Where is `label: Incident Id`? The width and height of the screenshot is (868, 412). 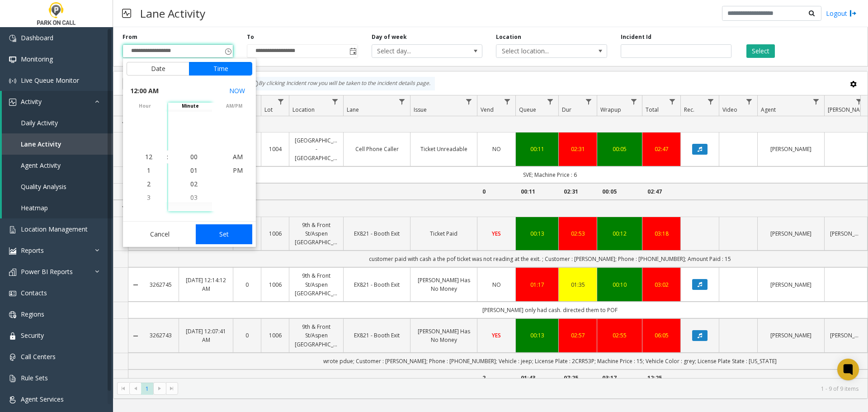 label: Incident Id is located at coordinates (636, 37).